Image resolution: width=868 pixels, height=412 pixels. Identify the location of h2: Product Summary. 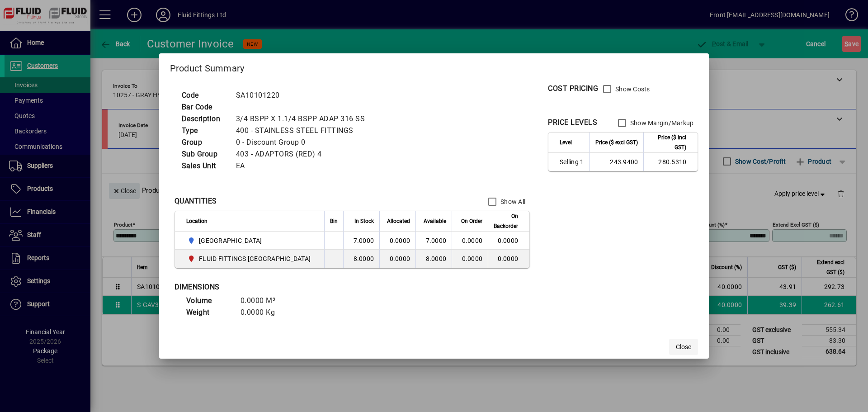
(434, 66).